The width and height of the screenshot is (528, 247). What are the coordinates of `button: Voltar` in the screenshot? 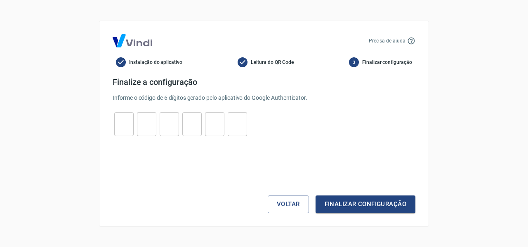 It's located at (288, 204).